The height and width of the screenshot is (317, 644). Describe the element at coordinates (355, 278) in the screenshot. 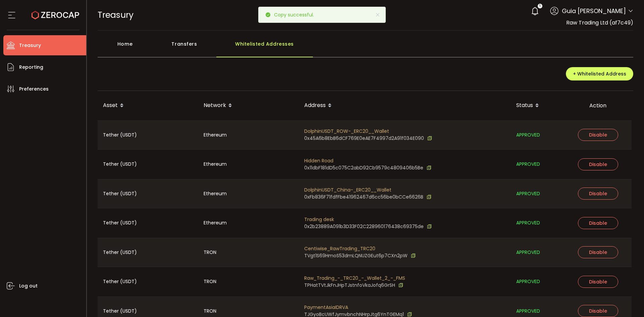

I see `span: Raw_Trading_-_TRC20_-_Wallet_2_-_FMS` at that location.